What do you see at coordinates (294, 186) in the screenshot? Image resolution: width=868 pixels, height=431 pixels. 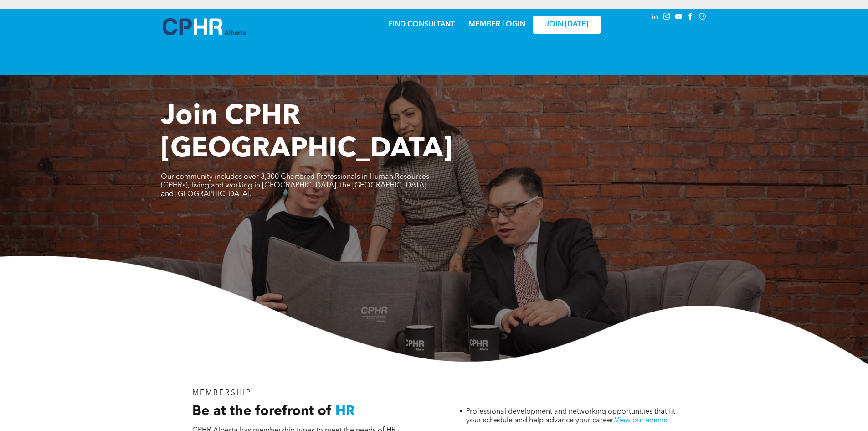 I see `span: Our community includes over 3,300 Chartered Professionals in Human Resources (CPHRs), living and ...` at bounding box center [294, 186].